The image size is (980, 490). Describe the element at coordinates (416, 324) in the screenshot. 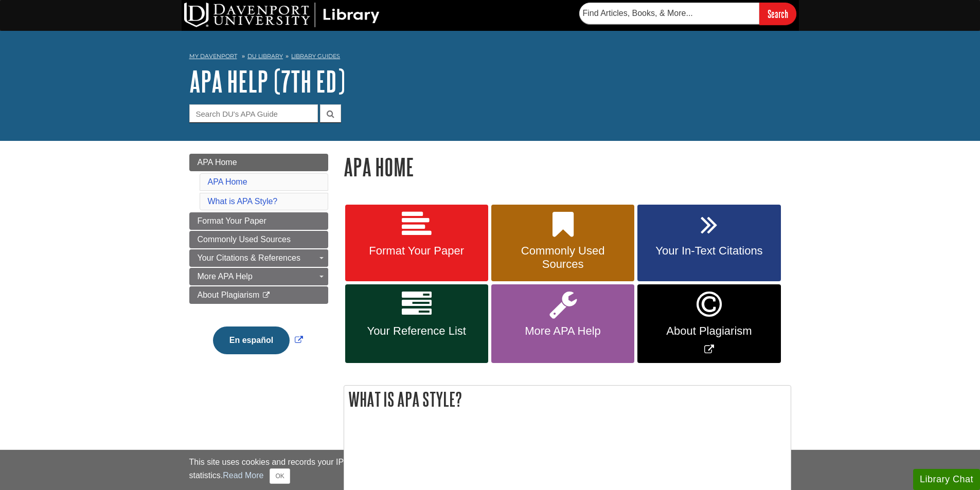

I see `a: Your Reference List` at that location.